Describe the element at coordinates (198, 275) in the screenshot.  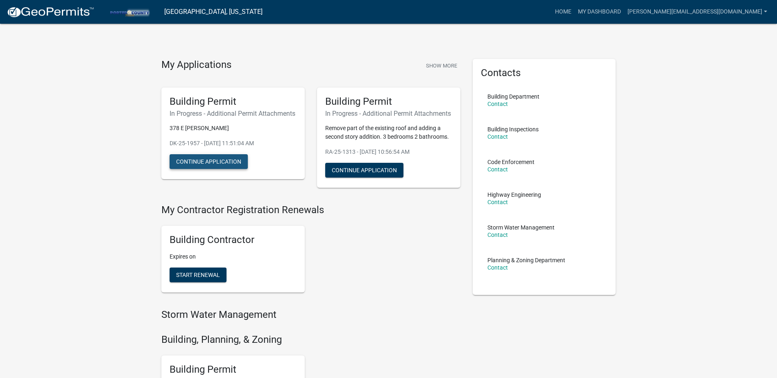
I see `button: Start Renewal` at that location.